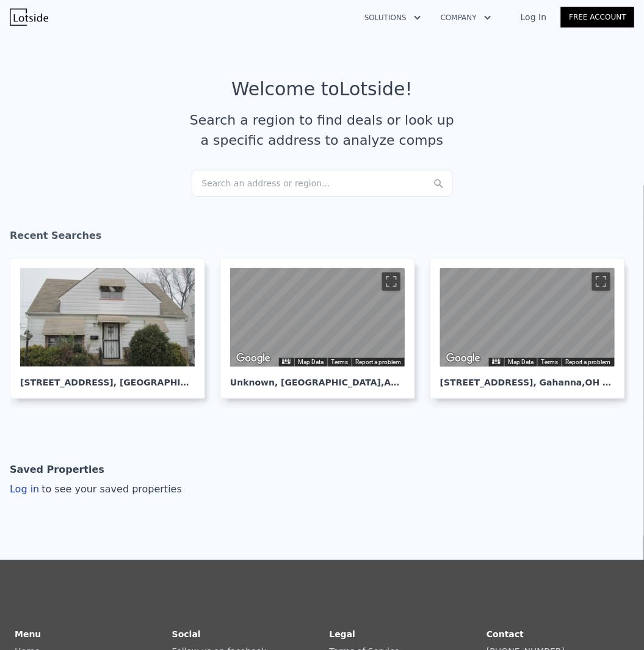 The height and width of the screenshot is (650, 644). Describe the element at coordinates (342, 634) in the screenshot. I see `strong: Legal` at that location.